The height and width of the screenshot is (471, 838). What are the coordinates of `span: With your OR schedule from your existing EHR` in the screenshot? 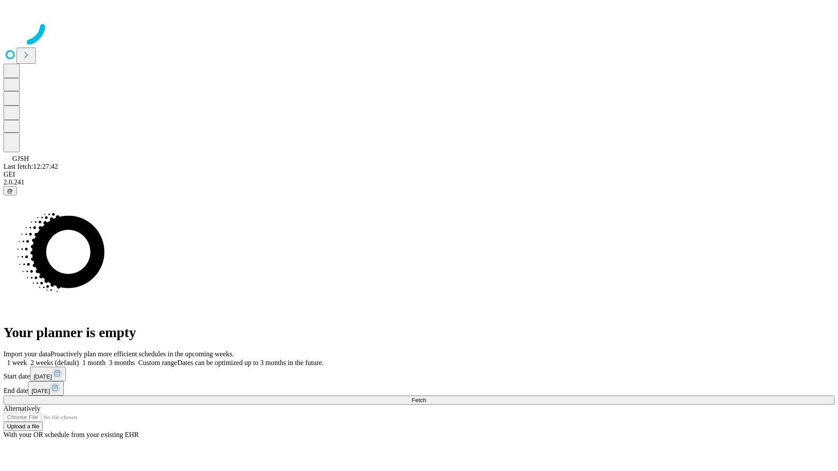 It's located at (71, 435).